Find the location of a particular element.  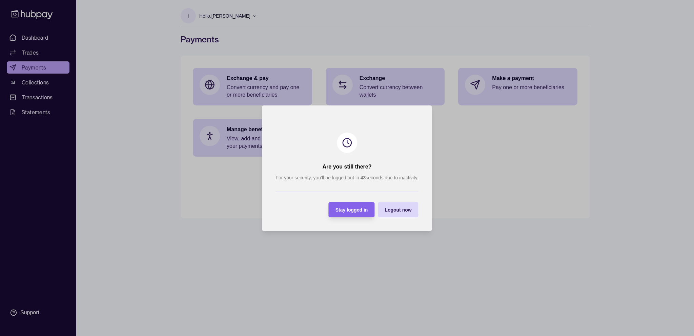

button: Stay logged in is located at coordinates (352, 209).